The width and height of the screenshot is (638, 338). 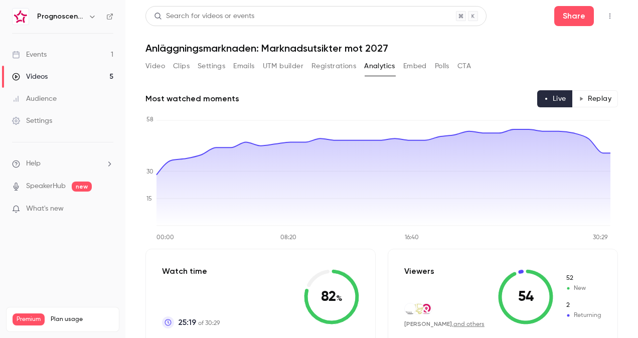 I want to click on button: Embed, so click(x=415, y=66).